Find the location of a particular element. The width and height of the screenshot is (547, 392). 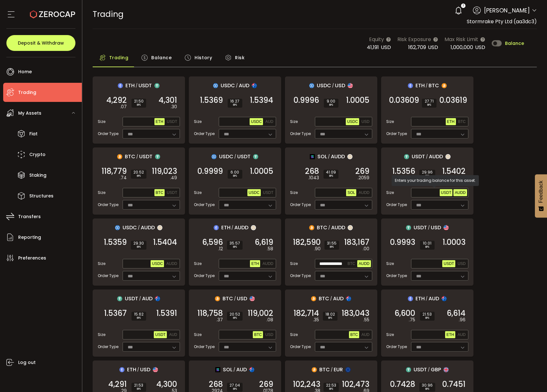

img: sol_portfolio.png is located at coordinates (218, 370).